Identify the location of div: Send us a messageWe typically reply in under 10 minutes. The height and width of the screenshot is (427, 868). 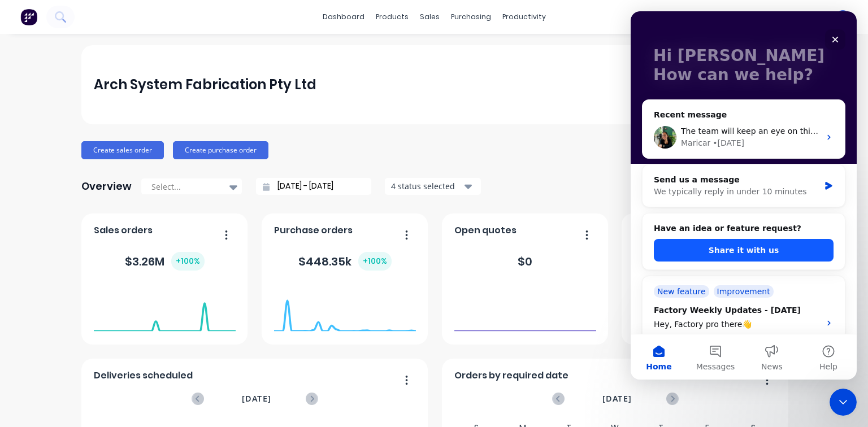
(113, 175).